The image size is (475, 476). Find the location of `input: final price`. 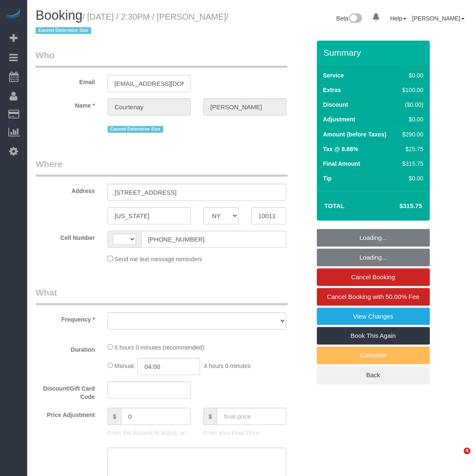

input: final price is located at coordinates (252, 416).